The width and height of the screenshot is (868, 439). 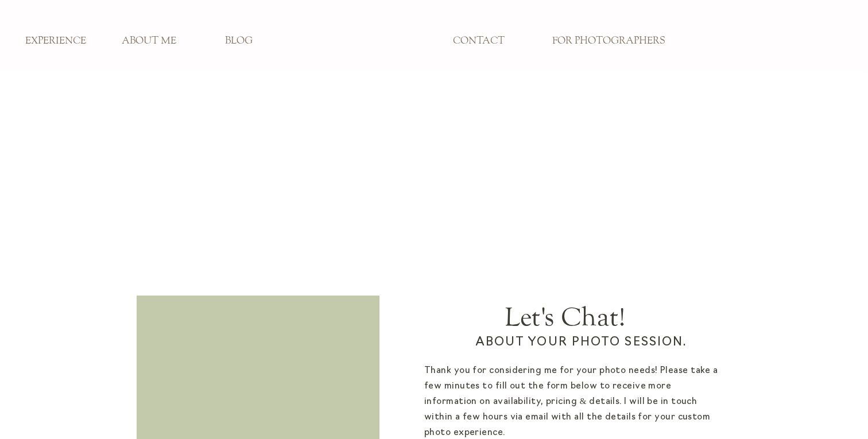 I want to click on p: About your photo session., so click(x=581, y=347).